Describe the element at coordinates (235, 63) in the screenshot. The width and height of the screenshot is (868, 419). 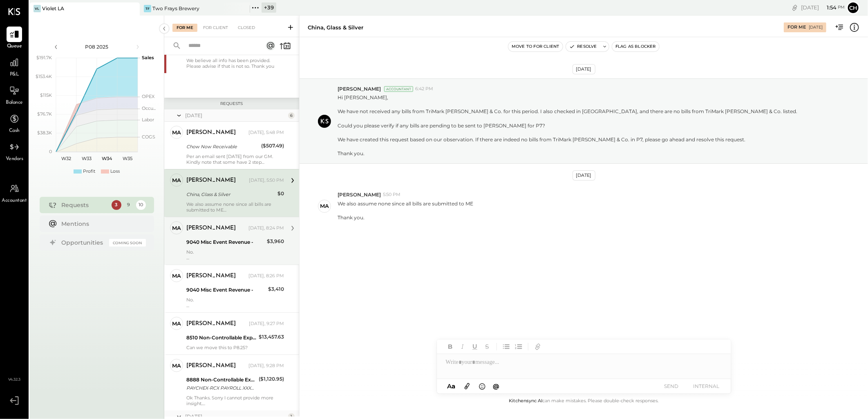
I see `div: We believe all info has been provided. Please advise if that is not so. Thank you` at that location.